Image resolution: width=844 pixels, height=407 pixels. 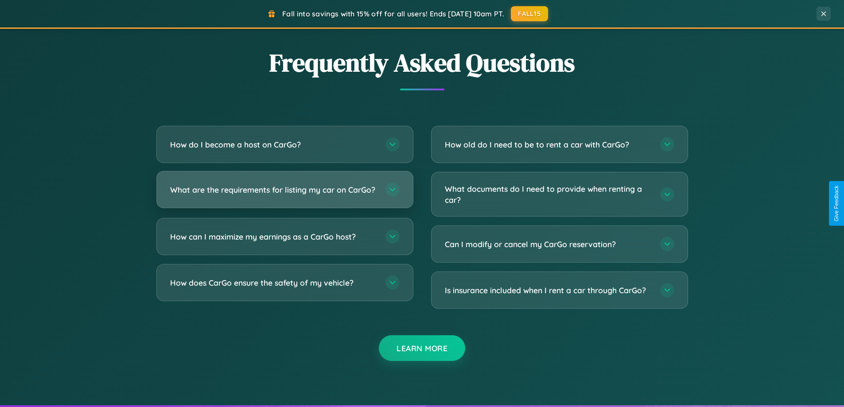 What do you see at coordinates (422, 62) in the screenshot?
I see `h2: Frequently Asked Questions` at bounding box center [422, 62].